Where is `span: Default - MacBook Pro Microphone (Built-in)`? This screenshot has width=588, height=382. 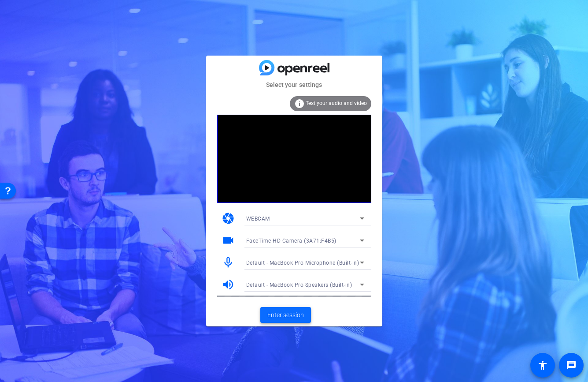
span: Default - MacBook Pro Microphone (Built-in) is located at coordinates (302, 263).